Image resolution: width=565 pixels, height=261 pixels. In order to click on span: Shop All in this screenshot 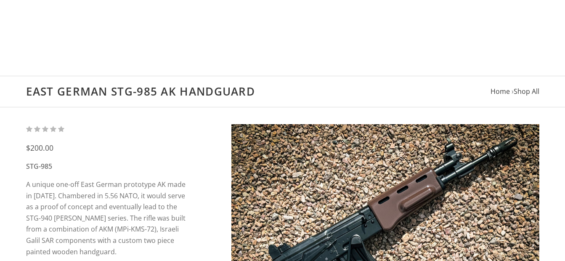, I will do `click(527, 91)`.